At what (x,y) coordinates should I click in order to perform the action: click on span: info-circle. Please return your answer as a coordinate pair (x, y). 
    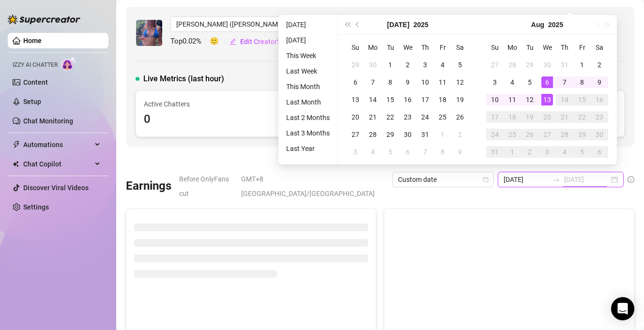
    Looking at the image, I should click on (631, 180).